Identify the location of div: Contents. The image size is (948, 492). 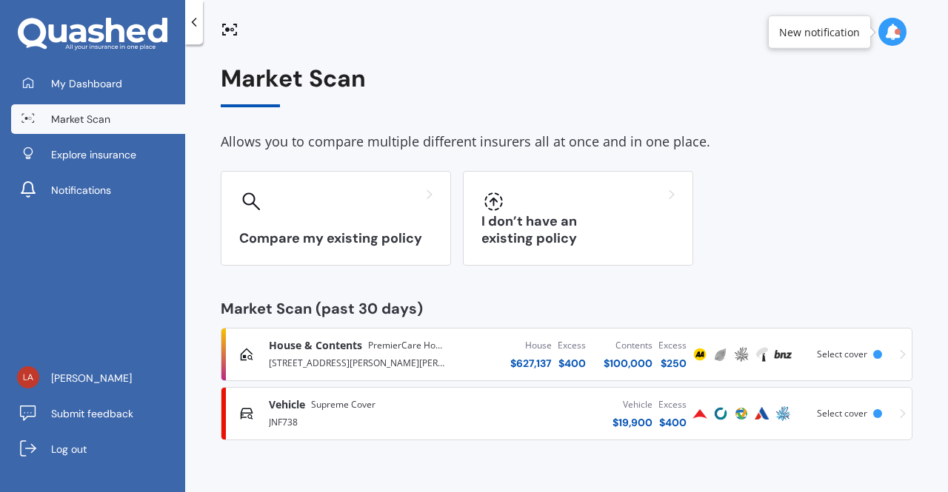
(628, 346).